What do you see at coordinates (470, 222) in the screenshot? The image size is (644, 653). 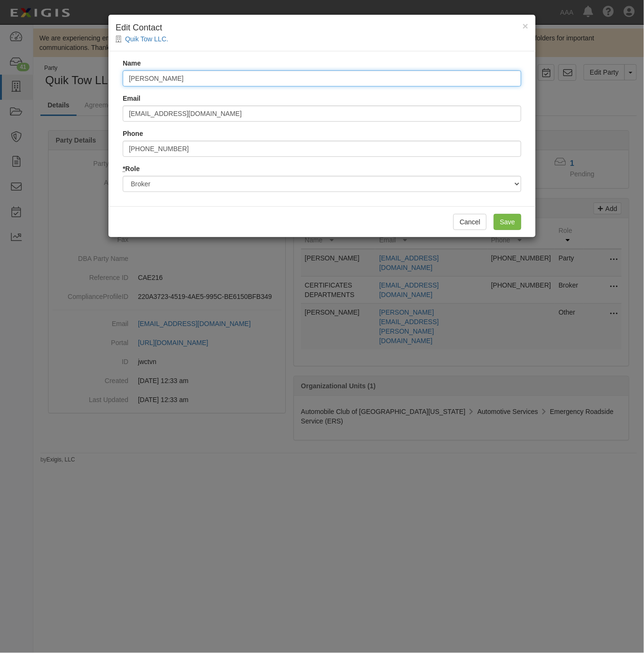 I see `button: Cancel` at bounding box center [470, 222].